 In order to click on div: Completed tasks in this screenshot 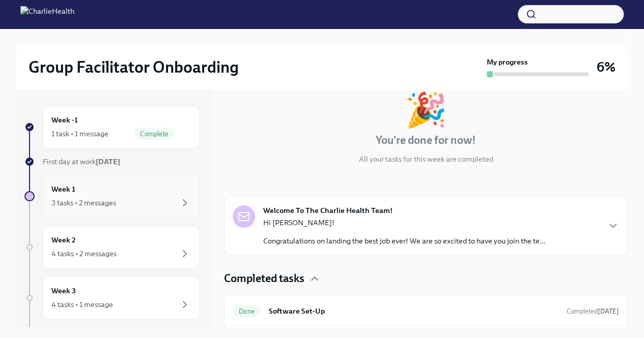, I will do `click(425, 278)`.